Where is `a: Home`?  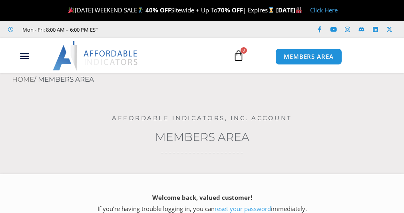 a: Home is located at coordinates (23, 79).